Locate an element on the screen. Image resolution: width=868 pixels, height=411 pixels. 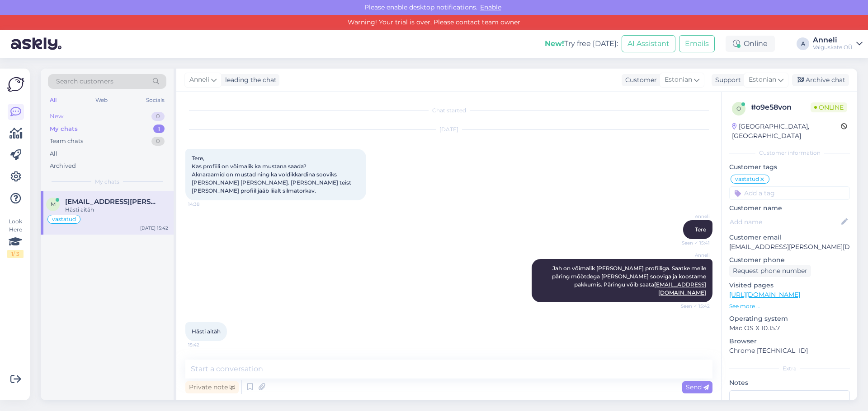
span: Seen ✓ 15:41 is located at coordinates (693, 243).